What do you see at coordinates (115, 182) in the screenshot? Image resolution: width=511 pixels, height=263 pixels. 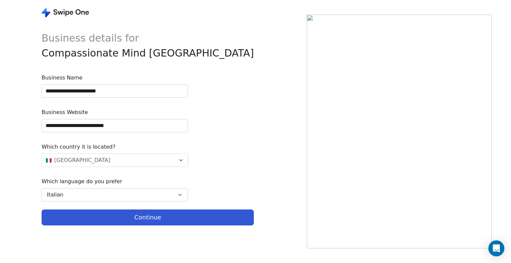 I see `span: Which language do you prefer` at bounding box center [115, 182].